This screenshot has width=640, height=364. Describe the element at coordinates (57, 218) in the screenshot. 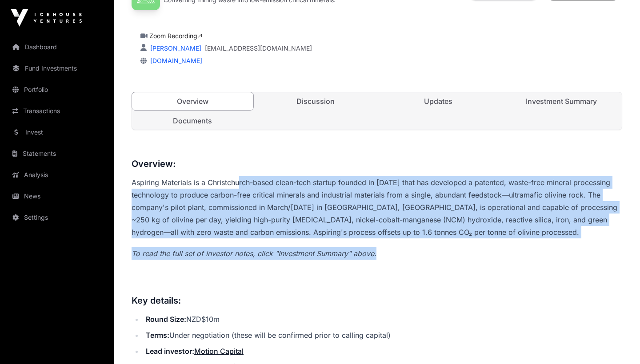

I see `a: Settings` at that location.